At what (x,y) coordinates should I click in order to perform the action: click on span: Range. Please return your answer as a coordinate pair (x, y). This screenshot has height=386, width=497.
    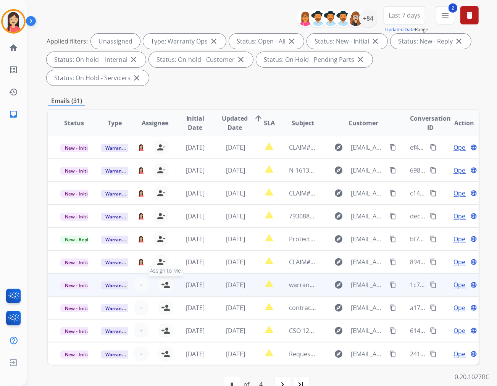
    Looking at the image, I should click on (407, 29).